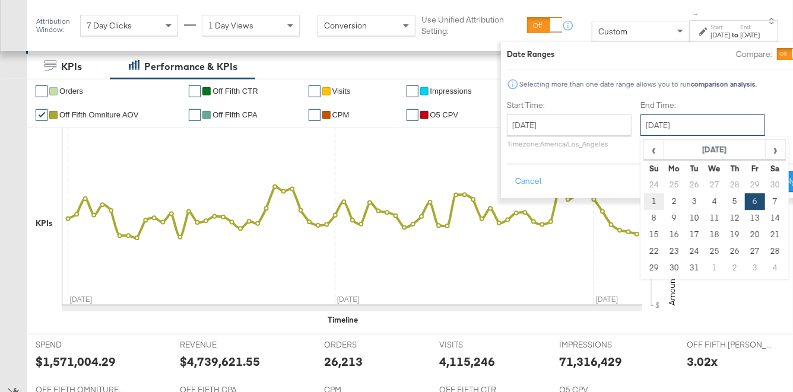  Describe the element at coordinates (735, 202) in the screenshot. I see `td: 5` at that location.